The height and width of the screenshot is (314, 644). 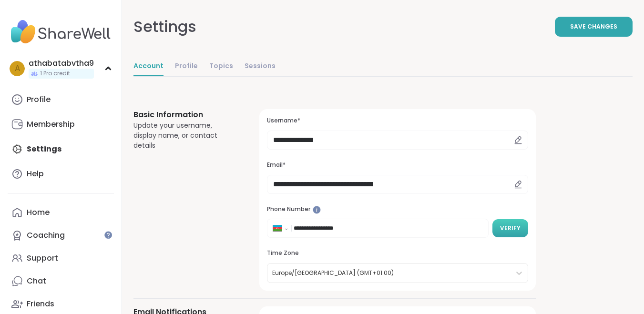 What do you see at coordinates (260, 67) in the screenshot?
I see `a: Sessions` at bounding box center [260, 67].